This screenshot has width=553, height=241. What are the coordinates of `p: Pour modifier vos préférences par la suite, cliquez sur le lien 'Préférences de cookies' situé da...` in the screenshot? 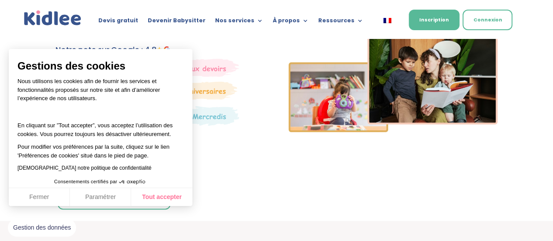 It's located at (100, 151).